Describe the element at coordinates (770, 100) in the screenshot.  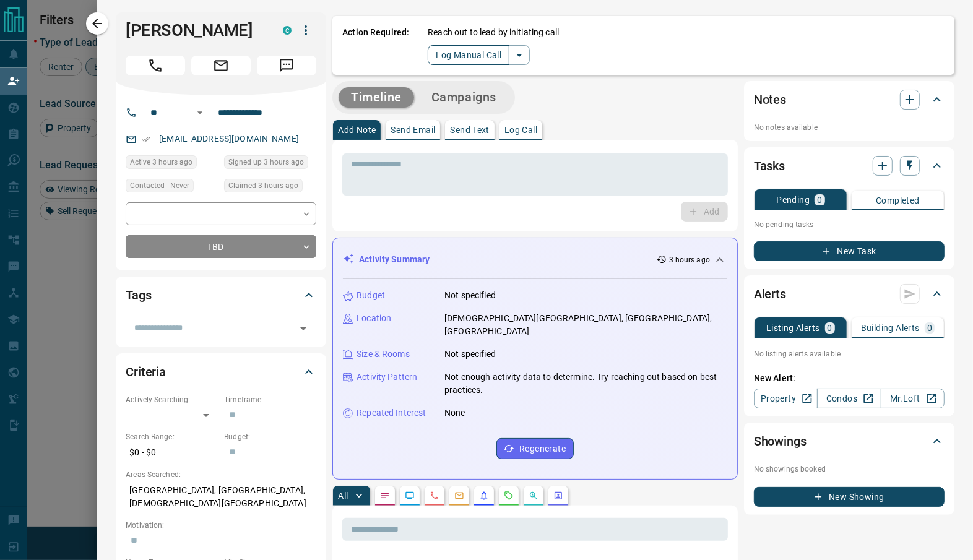
I see `h2: Notes` at that location.